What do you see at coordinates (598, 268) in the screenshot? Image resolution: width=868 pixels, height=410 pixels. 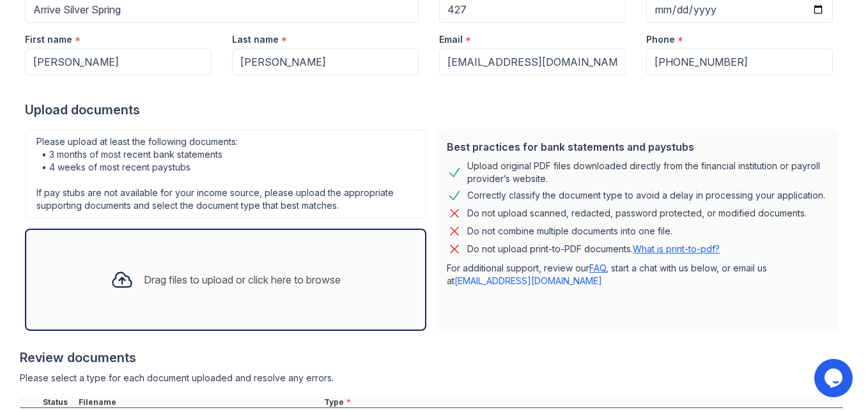 I see `a: FAQ` at bounding box center [598, 268].